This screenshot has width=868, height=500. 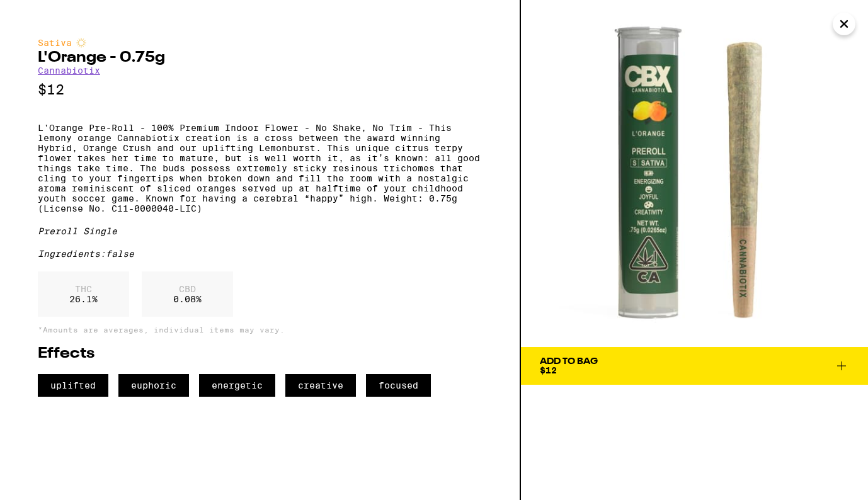 I want to click on div: 26.1 %, so click(x=84, y=294).